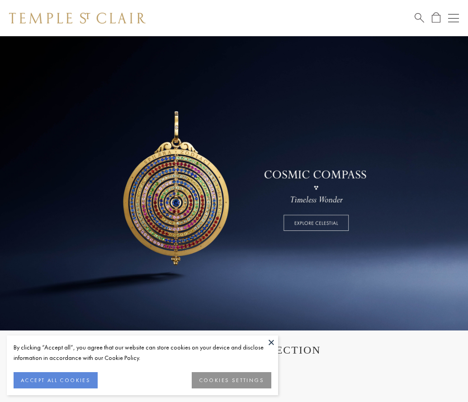 This screenshot has height=402, width=468. Describe the element at coordinates (56, 380) in the screenshot. I see `button: ACCEPT ALL COOKIES` at that location.